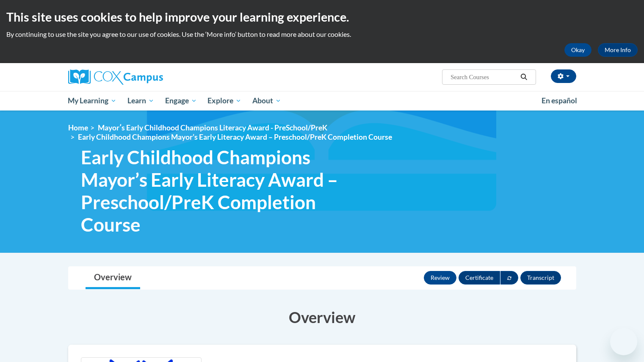 Image resolution: width=644 pixels, height=362 pixels. Describe the element at coordinates (618, 50) in the screenshot. I see `a: More Info` at that location.